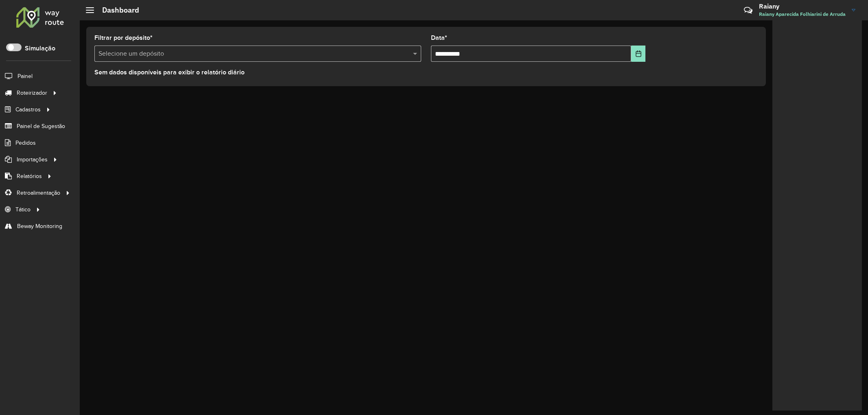  Describe the element at coordinates (439, 37) in the screenshot. I see `label: Data` at that location.